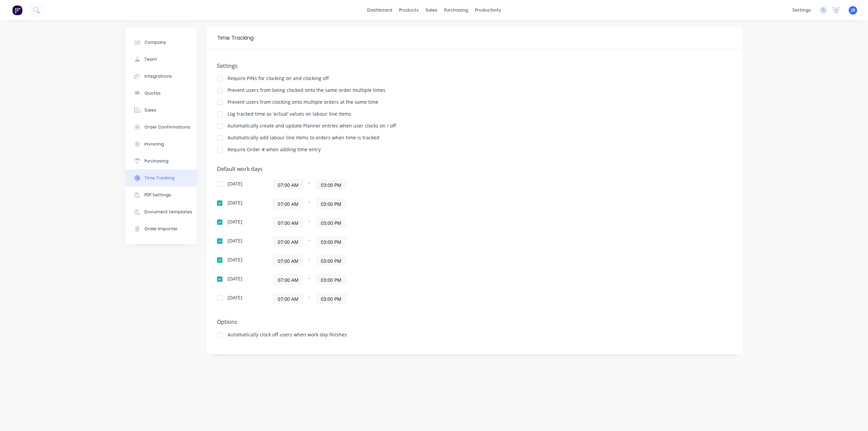 The width and height of the screenshot is (868, 431). I want to click on div: Invoicing, so click(155, 144).